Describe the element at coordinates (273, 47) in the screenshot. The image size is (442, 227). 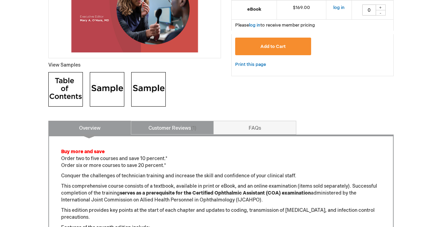
I see `span: Add to Cart` at that location.